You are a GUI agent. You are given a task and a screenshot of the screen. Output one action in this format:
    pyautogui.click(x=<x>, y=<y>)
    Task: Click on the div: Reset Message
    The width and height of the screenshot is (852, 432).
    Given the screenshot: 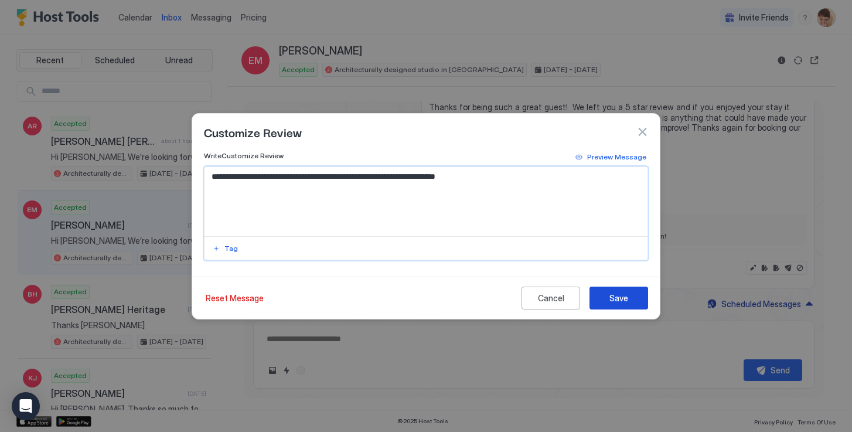 What is the action you would take?
    pyautogui.click(x=234, y=298)
    